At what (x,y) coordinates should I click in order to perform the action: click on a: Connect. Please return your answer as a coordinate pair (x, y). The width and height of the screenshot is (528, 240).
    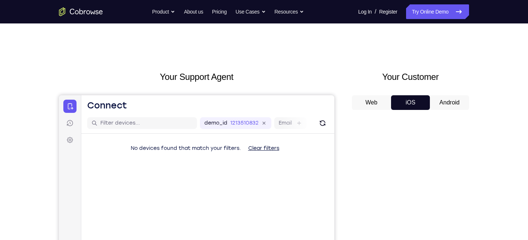
    Looking at the image, I should click on (11, 11).